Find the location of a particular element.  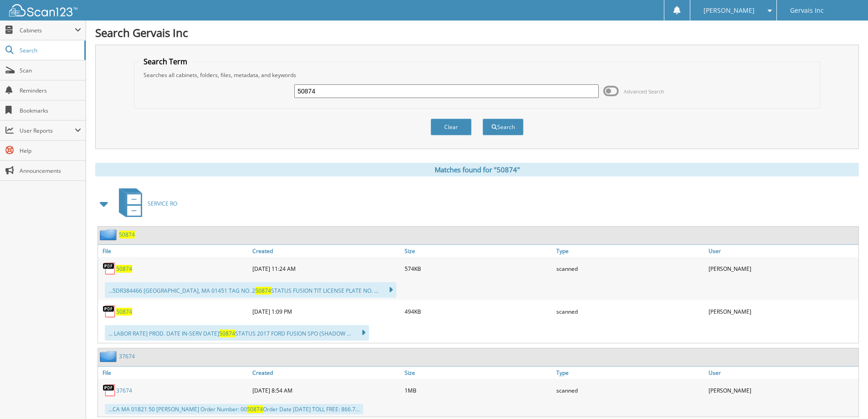

span: Advanced Search is located at coordinates (644, 91).